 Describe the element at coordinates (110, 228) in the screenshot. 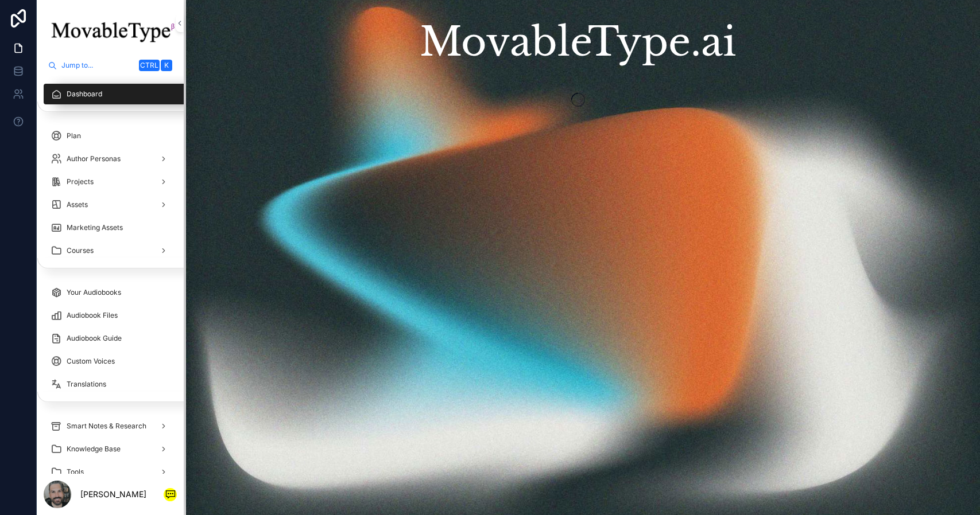

I see `a: Marketing Assets` at that location.